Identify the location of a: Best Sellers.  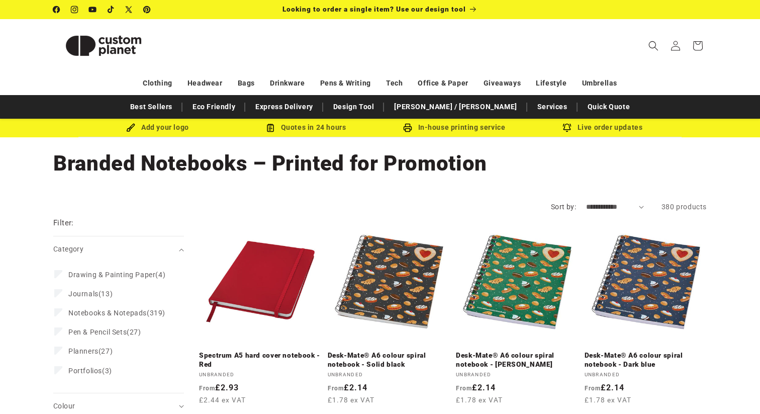
(151, 107).